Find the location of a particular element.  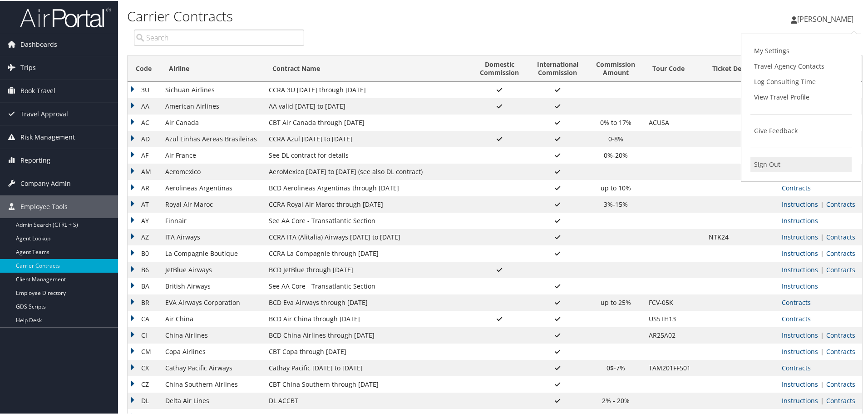

td: FCV-05K is located at coordinates (674, 302).